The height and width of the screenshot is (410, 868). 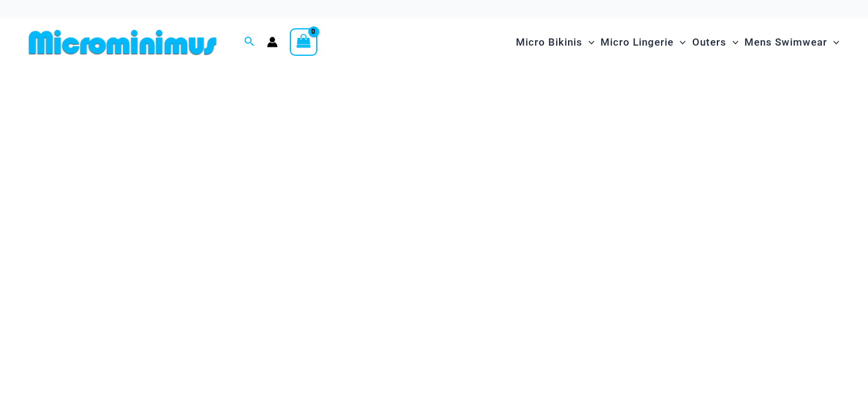 I want to click on a: Micro LingerieMenu ToggleMenu Toggle, so click(x=643, y=42).